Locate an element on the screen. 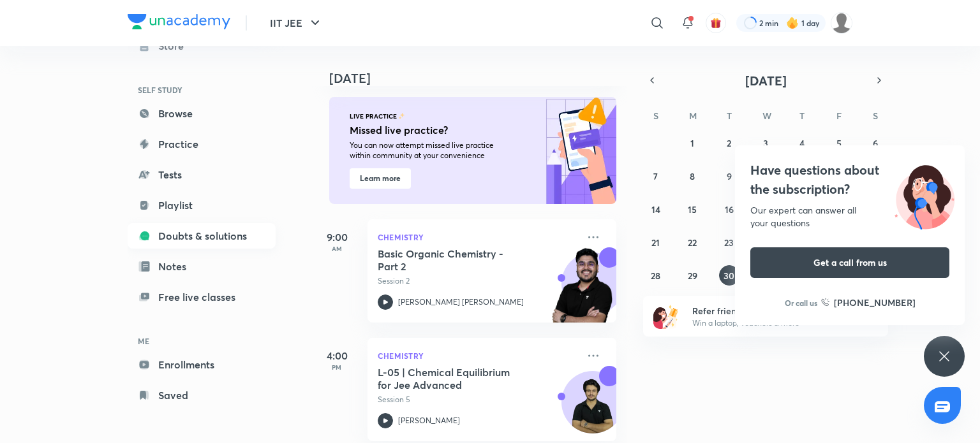 The image size is (980, 443). button: September 30, 2025 is located at coordinates (729, 276).